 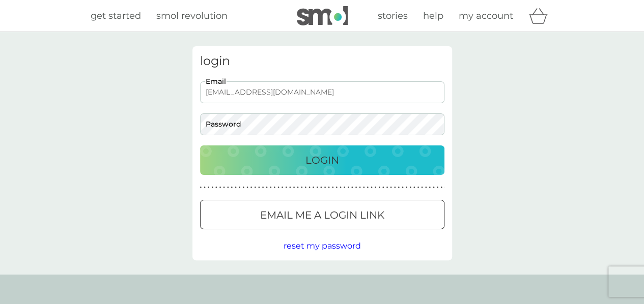 What do you see at coordinates (393, 16) in the screenshot?
I see `span: stories` at bounding box center [393, 16].